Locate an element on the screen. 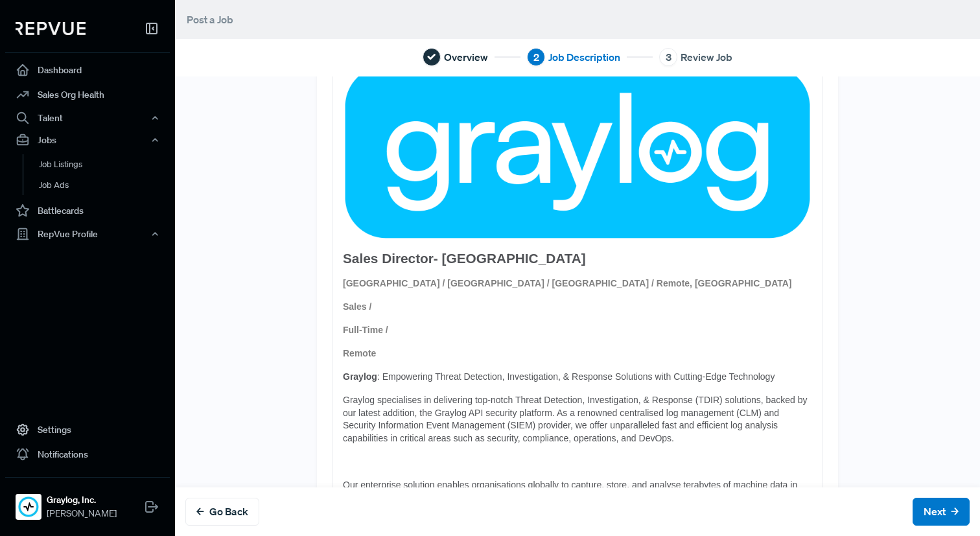 The height and width of the screenshot is (536, 980). span: Overview is located at coordinates (466, 57).